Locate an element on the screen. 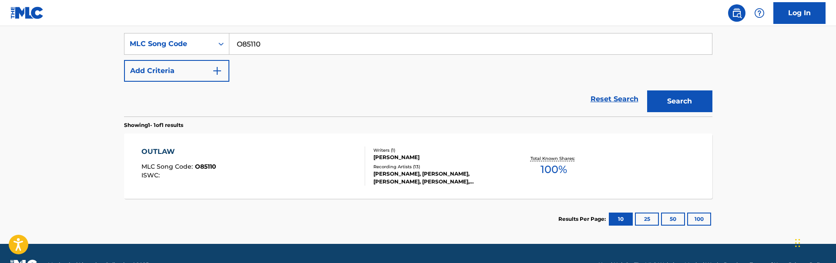 This screenshot has height=263, width=836. div: OUTLAW is located at coordinates (179, 152).